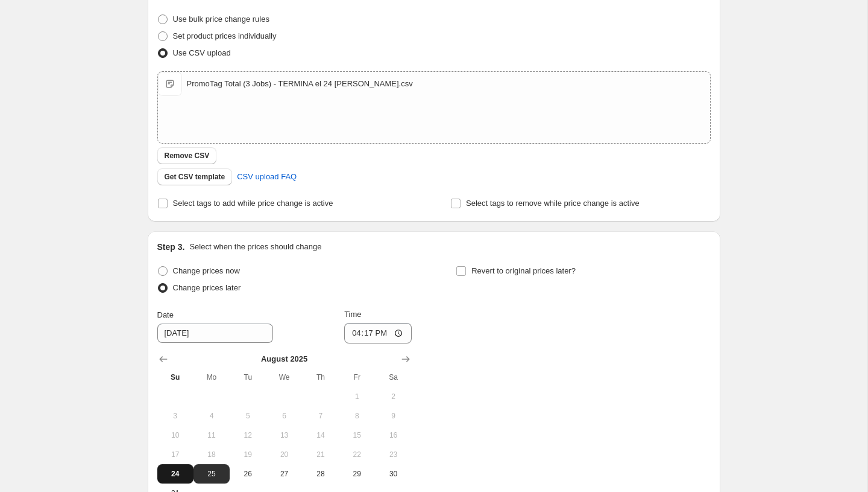  I want to click on span: Change prices later, so click(207, 287).